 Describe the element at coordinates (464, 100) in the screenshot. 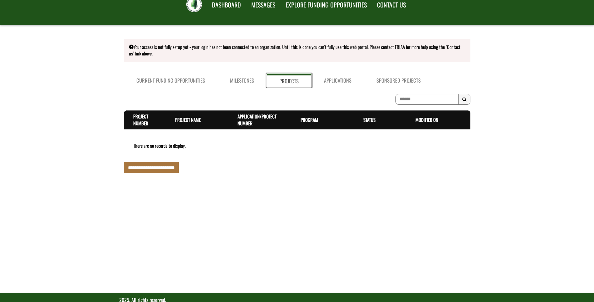

I see `button: Search Results` at that location.